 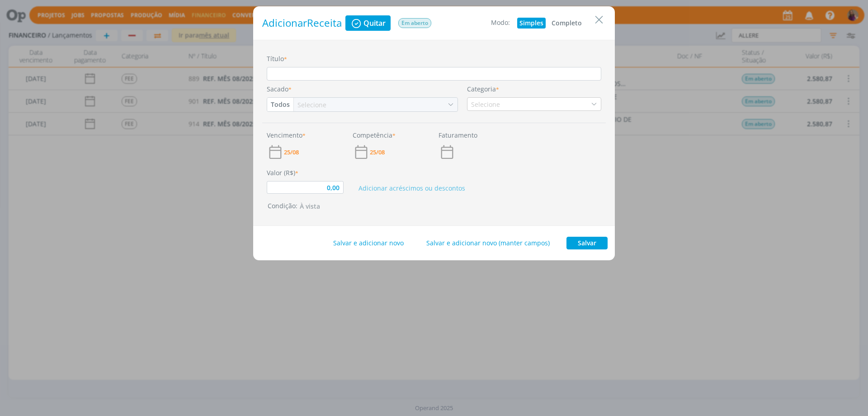 What do you see at coordinates (566, 23) in the screenshot?
I see `button: Completo` at bounding box center [566, 23].